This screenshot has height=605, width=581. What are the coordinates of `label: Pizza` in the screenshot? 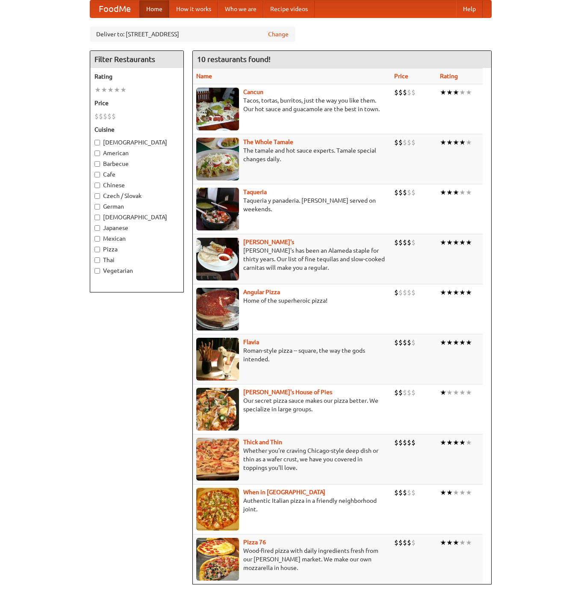 It's located at (137, 249).